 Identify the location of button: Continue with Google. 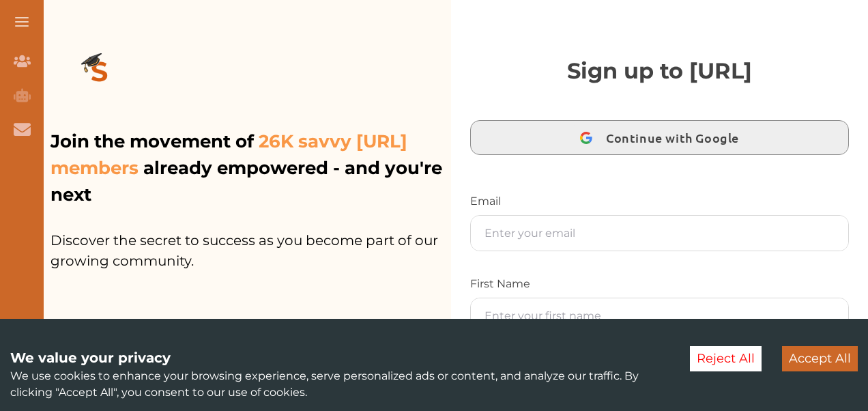
(660, 137).